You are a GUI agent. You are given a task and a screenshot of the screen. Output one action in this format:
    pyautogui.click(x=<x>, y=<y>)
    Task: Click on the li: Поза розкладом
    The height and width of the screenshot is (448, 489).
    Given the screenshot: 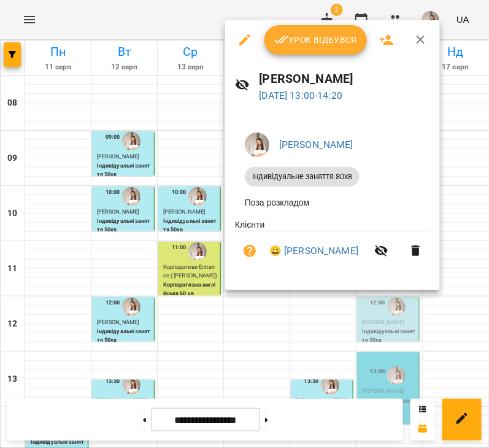 What is the action you would take?
    pyautogui.click(x=333, y=202)
    